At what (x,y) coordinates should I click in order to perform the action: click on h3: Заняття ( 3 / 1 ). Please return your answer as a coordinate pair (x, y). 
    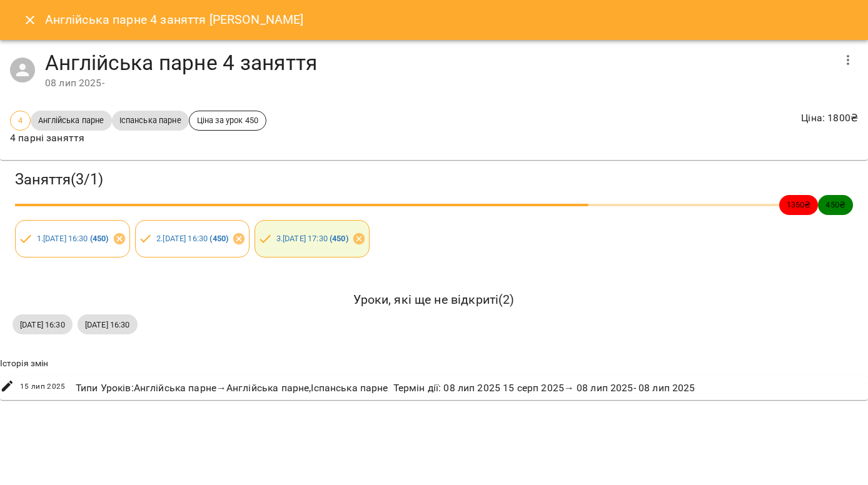
    Looking at the image, I should click on (434, 180).